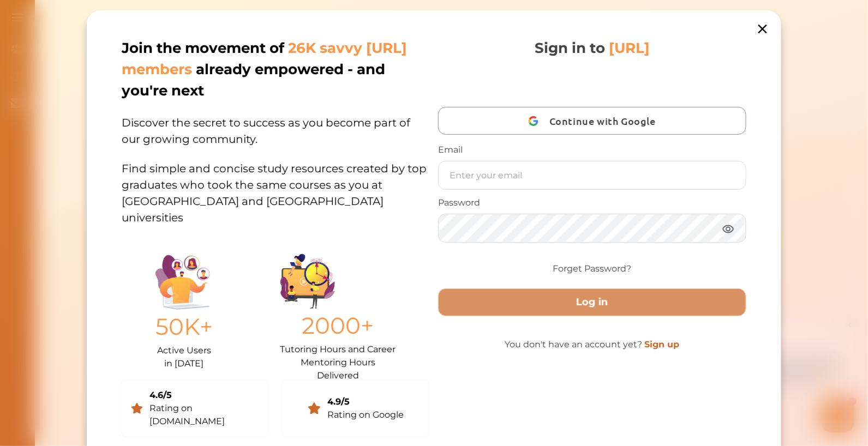 The width and height of the screenshot is (868, 446). What do you see at coordinates (592, 48) in the screenshot?
I see `p: Sign in to` at bounding box center [592, 48].